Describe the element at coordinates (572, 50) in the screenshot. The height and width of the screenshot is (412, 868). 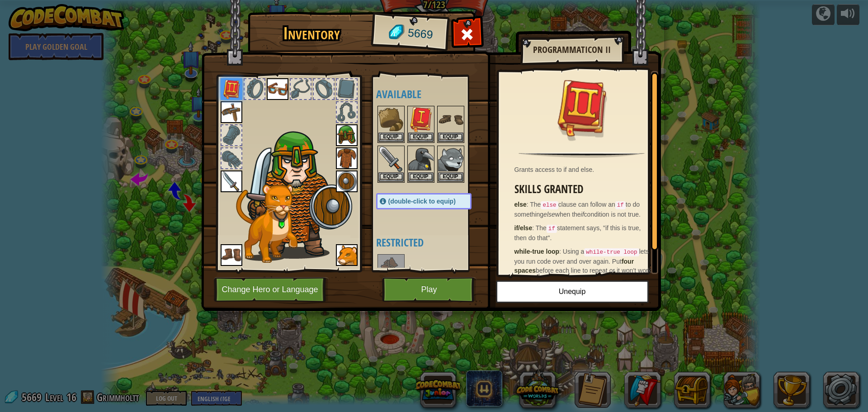
I see `h2: Programmaticon II` at that location.